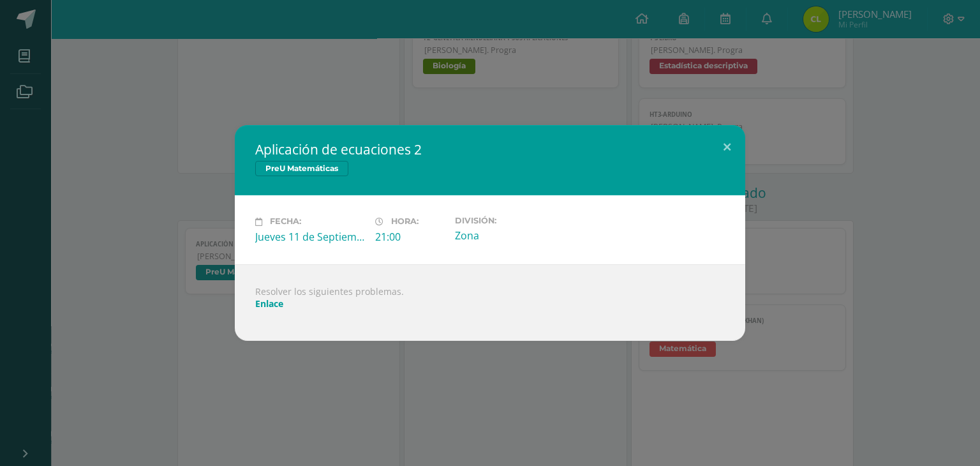 The image size is (980, 466). I want to click on div: Zona, so click(510, 236).